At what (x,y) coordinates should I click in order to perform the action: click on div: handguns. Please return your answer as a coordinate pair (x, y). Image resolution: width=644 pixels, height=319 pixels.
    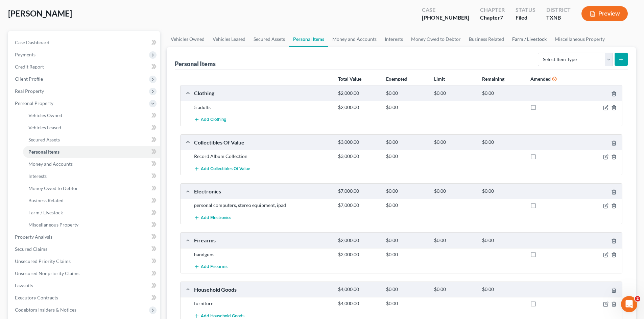
    Looking at the image, I should click on (263, 254).